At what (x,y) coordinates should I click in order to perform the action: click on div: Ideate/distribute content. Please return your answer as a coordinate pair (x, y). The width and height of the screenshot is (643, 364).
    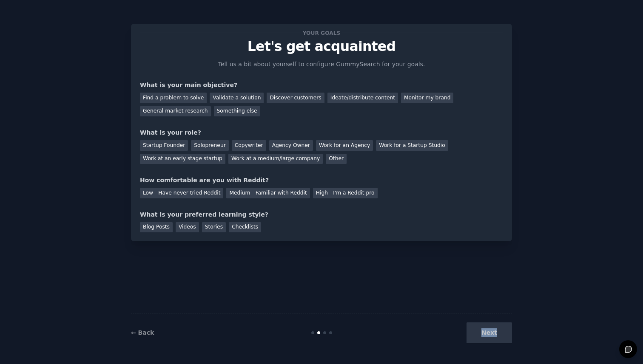
    Looking at the image, I should click on (363, 98).